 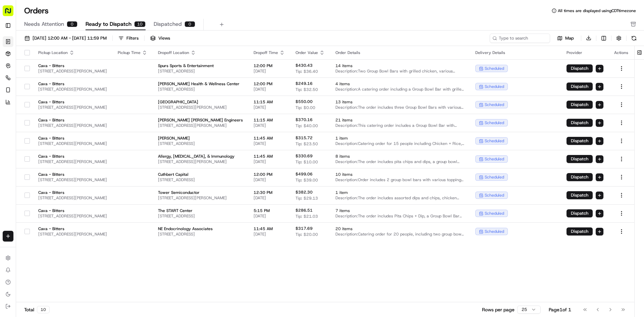 I want to click on span: $249.16, so click(x=304, y=84).